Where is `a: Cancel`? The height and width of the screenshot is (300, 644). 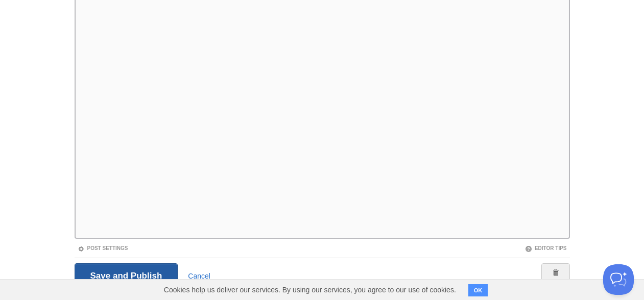
a: Cancel is located at coordinates (199, 276).